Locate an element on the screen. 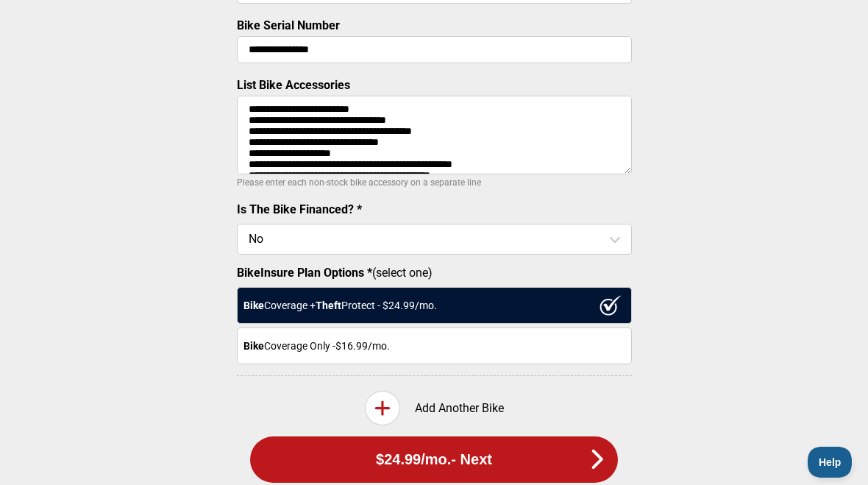 The width and height of the screenshot is (868, 485). label: (select one) is located at coordinates (434, 272).